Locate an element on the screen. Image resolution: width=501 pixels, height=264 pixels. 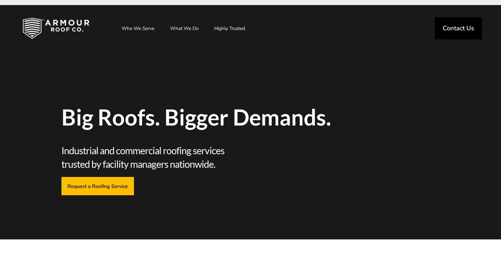
span: Contact Us is located at coordinates (459, 28).